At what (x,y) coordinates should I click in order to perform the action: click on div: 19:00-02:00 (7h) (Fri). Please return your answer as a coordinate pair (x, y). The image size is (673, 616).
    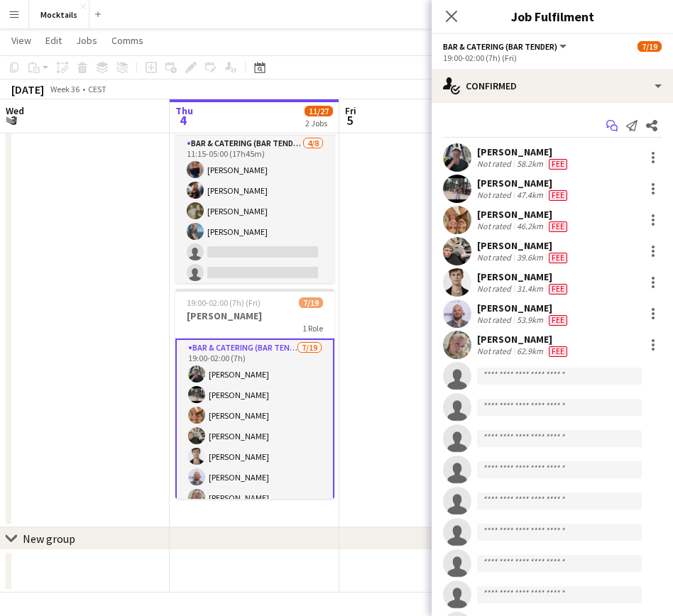
    Looking at the image, I should click on (553, 58).